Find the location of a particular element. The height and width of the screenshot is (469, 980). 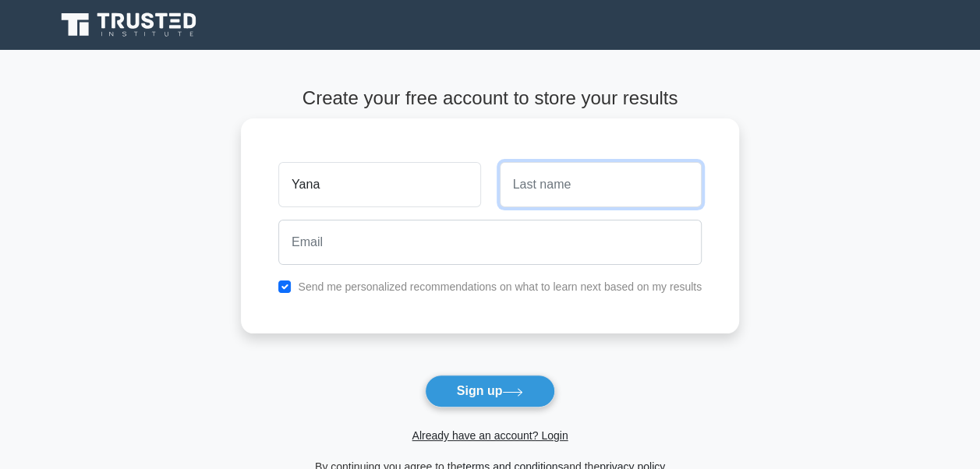

h4: Create your free account to store your results is located at coordinates (490, 98).